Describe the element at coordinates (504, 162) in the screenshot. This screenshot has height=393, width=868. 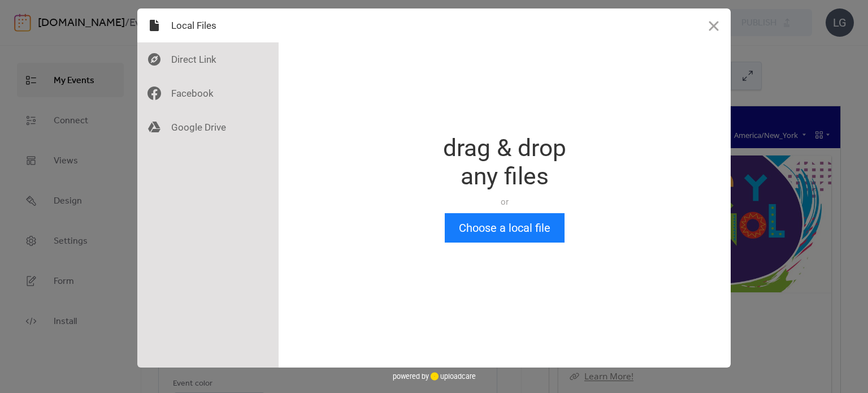
I see `div: drag & drop any files` at that location.